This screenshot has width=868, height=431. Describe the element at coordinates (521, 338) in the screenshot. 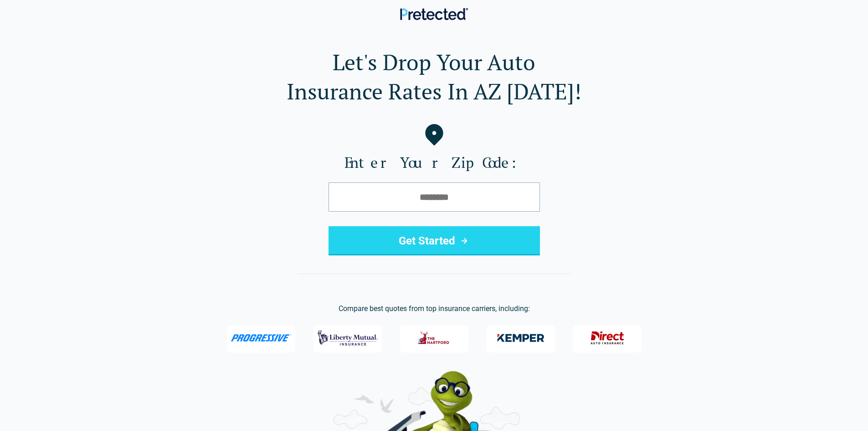

I see `img: Kemper` at that location.